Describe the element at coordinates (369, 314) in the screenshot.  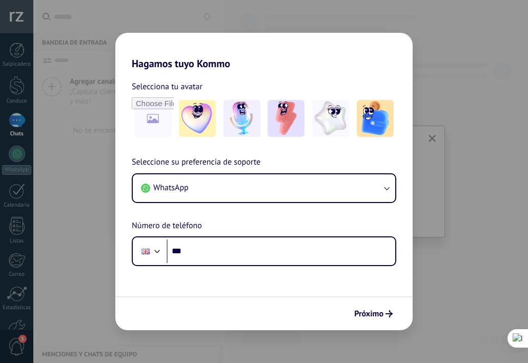
I see `span: Próximo` at that location.